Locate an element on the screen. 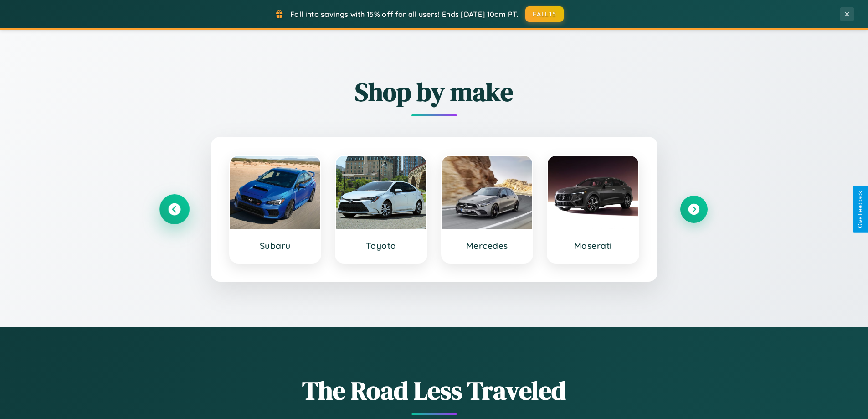 This screenshot has width=868, height=419. h3: Maserati is located at coordinates (592, 245).